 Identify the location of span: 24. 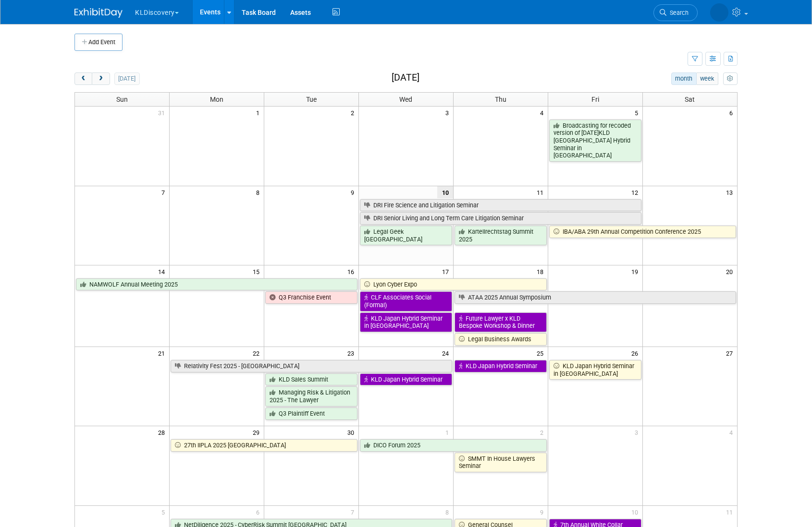
(447, 353).